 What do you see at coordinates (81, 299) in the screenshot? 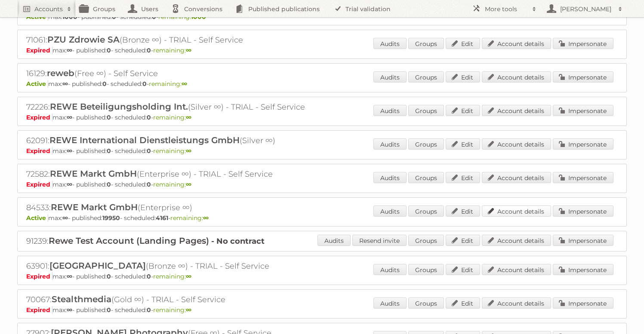
I see `span: Stealthmedia` at bounding box center [81, 299].